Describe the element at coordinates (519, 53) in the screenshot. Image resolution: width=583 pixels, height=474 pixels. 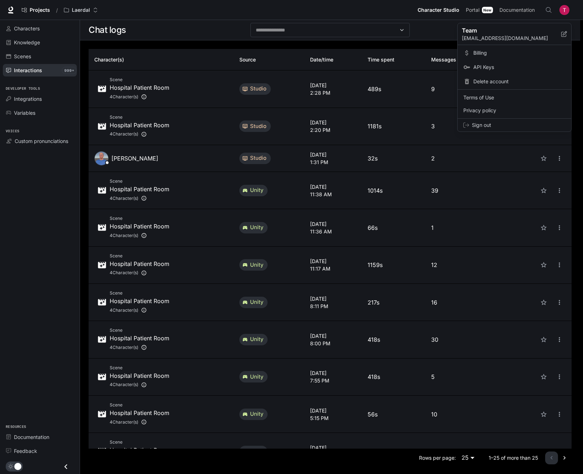
I see `span: Billing` at that location.